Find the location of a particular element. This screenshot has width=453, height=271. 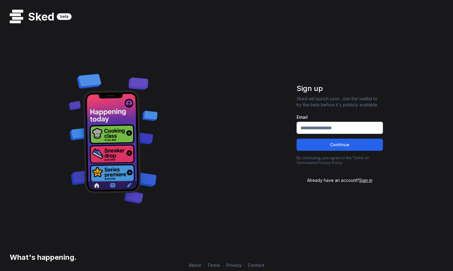

span: Contact is located at coordinates (256, 265).